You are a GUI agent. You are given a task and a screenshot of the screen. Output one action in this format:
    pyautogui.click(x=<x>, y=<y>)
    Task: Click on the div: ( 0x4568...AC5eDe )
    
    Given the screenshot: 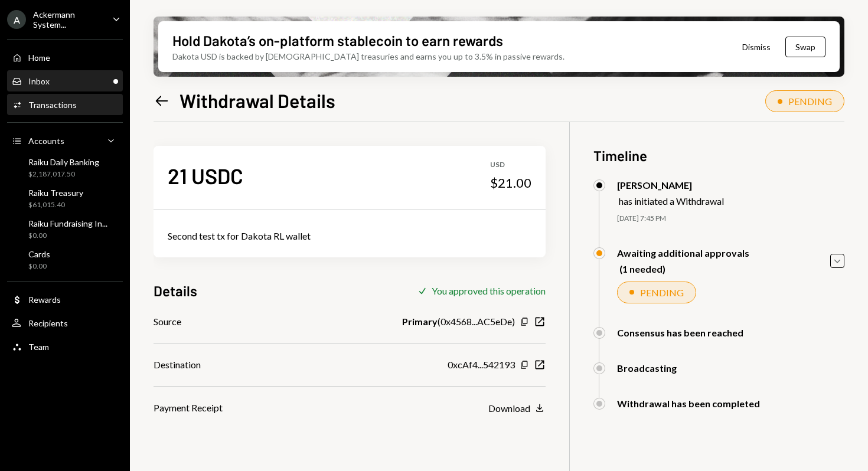 What is the action you would take?
    pyautogui.click(x=458, y=322)
    